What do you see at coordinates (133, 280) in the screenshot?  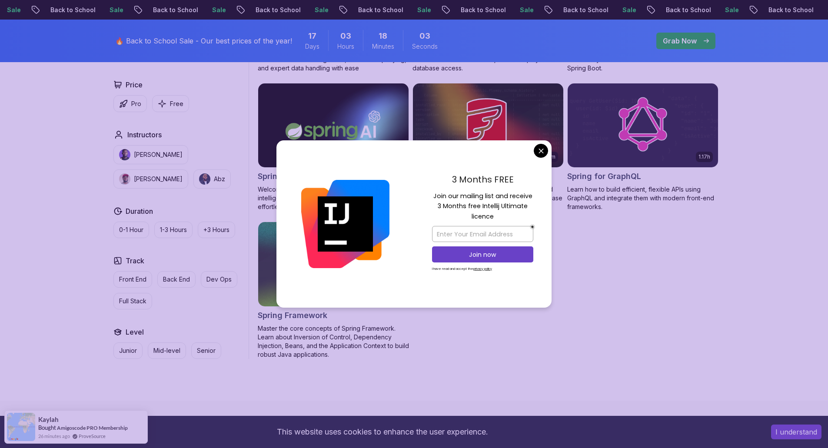 I see `p: Front End` at bounding box center [133, 280].